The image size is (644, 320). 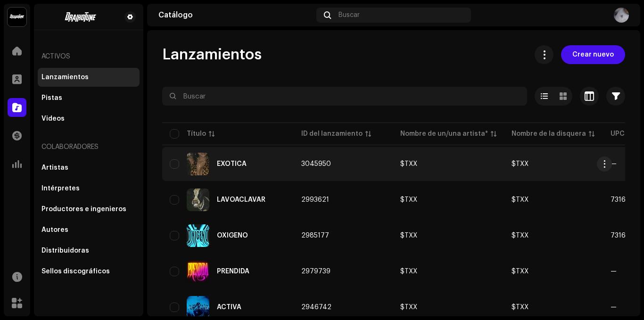 I want to click on img: 10370c6a-d0e2-4592-b8a2-38f444b0ca44, so click(x=17, y=17).